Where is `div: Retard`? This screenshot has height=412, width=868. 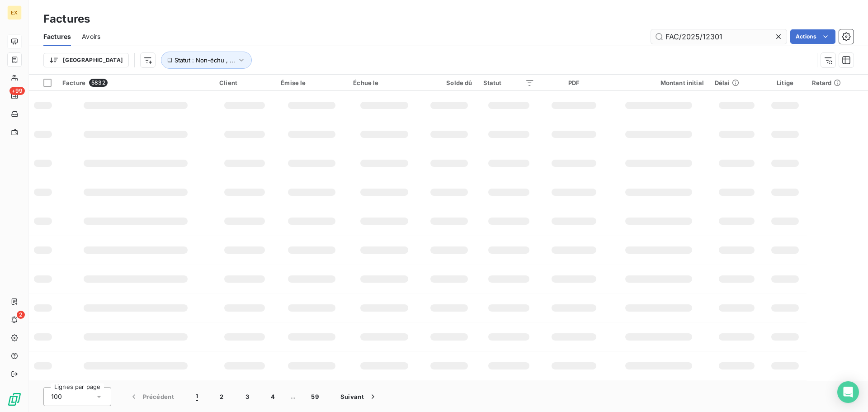 div: Retard is located at coordinates (838, 82).